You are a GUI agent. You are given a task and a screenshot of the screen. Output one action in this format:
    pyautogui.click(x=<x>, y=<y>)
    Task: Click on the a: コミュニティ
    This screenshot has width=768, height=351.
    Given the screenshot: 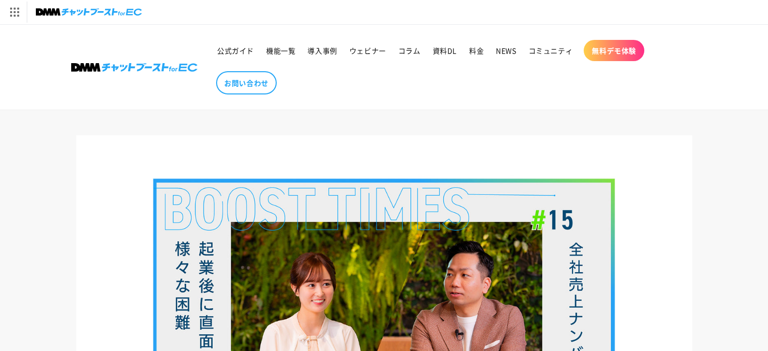 What is the action you would take?
    pyautogui.click(x=551, y=51)
    